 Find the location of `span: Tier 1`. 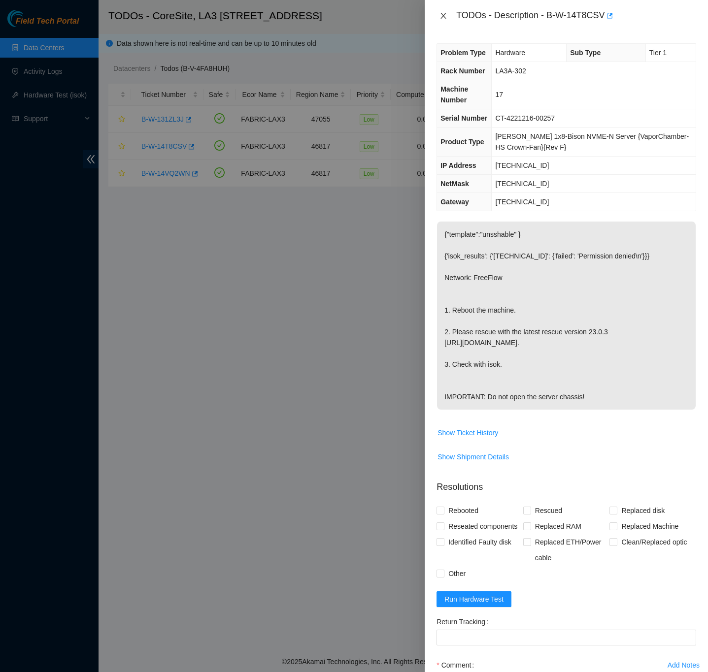

span: Tier 1 is located at coordinates (657, 53).